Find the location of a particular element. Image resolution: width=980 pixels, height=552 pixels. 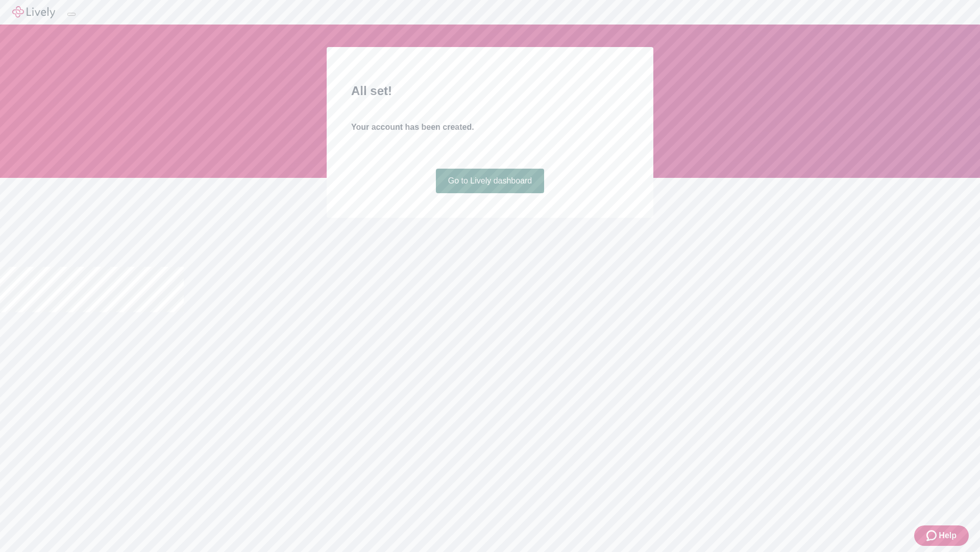

button: Zendesk support iconHelp is located at coordinates (941, 535).